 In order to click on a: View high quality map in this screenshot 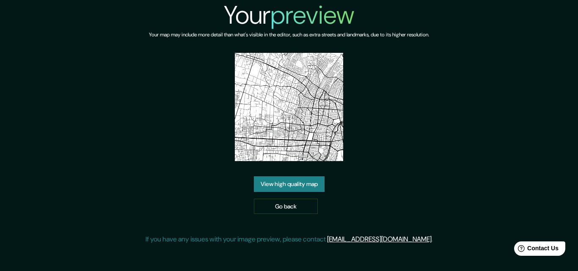, I will do `click(289, 184)`.